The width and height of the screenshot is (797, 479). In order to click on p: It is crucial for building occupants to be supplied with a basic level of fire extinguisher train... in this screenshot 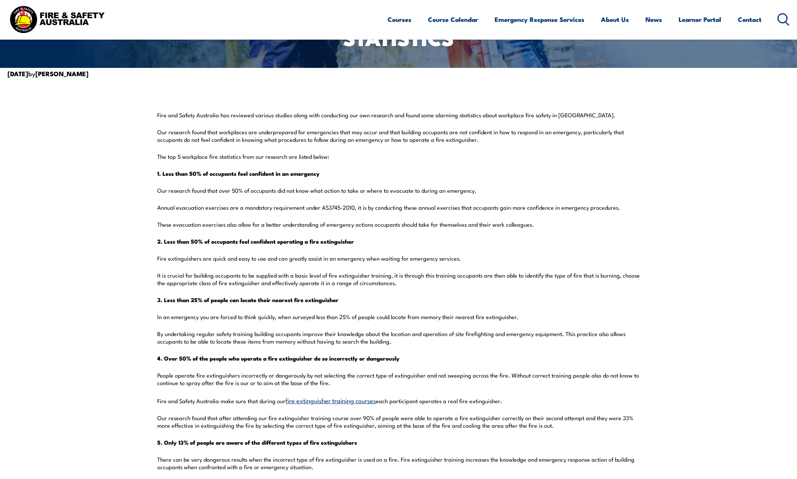, I will do `click(399, 279)`.